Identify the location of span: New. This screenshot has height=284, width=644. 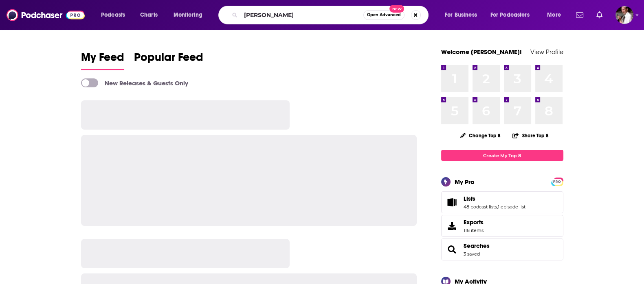
(396, 8).